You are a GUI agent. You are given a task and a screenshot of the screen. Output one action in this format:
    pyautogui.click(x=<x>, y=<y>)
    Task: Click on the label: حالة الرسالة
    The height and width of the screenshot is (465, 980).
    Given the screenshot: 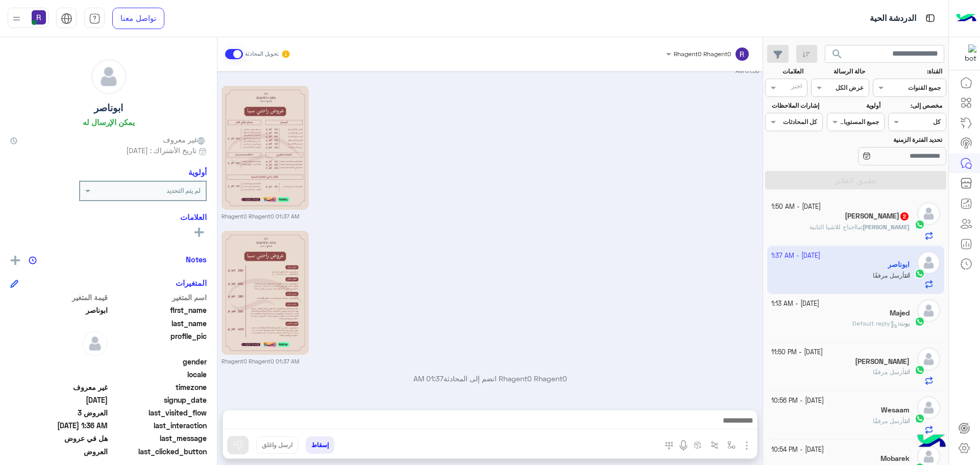 What is the action you would take?
    pyautogui.click(x=838, y=72)
    